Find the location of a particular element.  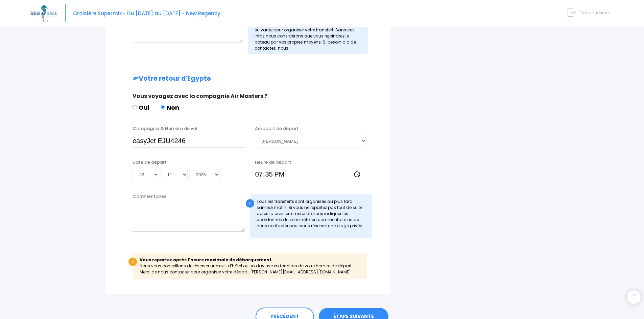

span: Déconnexion is located at coordinates (594, 12).